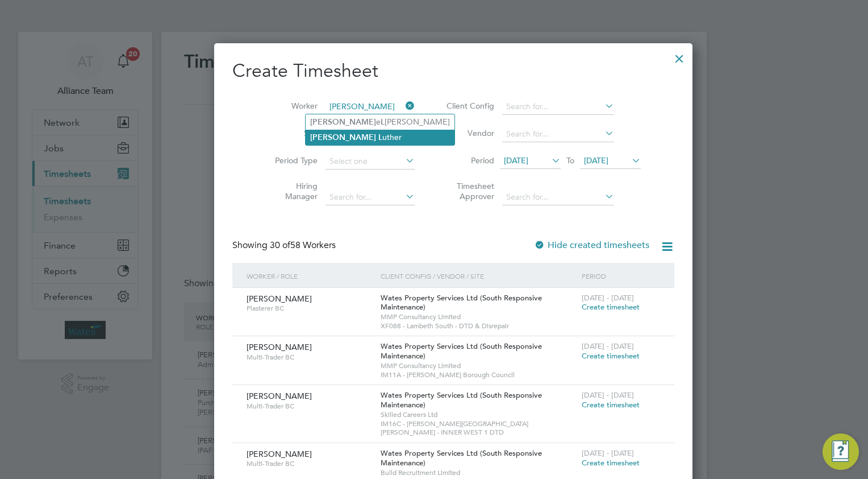 The height and width of the screenshot is (479, 868). What do you see at coordinates (454, 71) in the screenshot?
I see `h2: Create Timesheet` at bounding box center [454, 71].